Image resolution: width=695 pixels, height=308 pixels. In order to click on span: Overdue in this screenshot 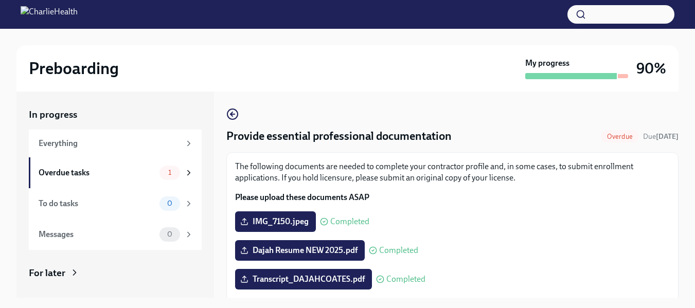, I will do `click(620, 136)`.